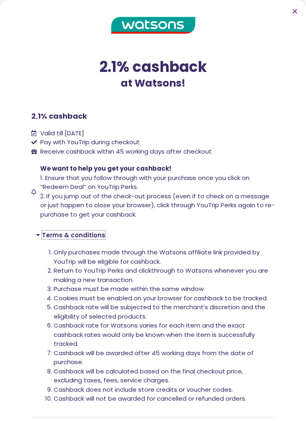 The height and width of the screenshot is (421, 306). Describe the element at coordinates (162, 376) in the screenshot. I see `li: Cashback will be calculated based on the final checkout price, excluding taxes, fees, service cha...` at that location.